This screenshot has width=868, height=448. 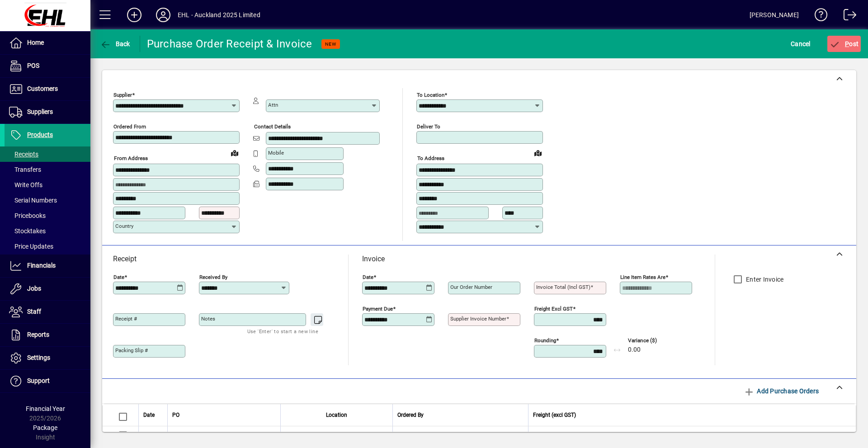 What do you see at coordinates (40, 112) in the screenshot?
I see `span: Suppliers` at bounding box center [40, 112].